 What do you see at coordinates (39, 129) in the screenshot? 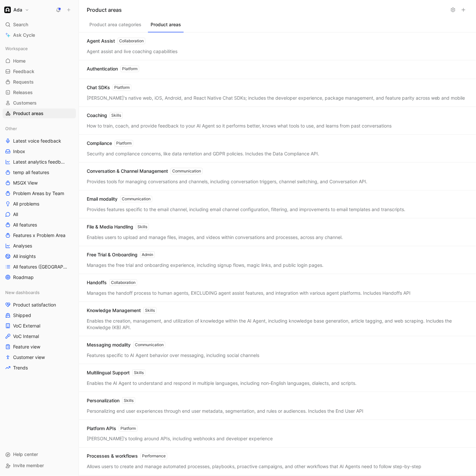
I see `div: Other` at bounding box center [39, 129].